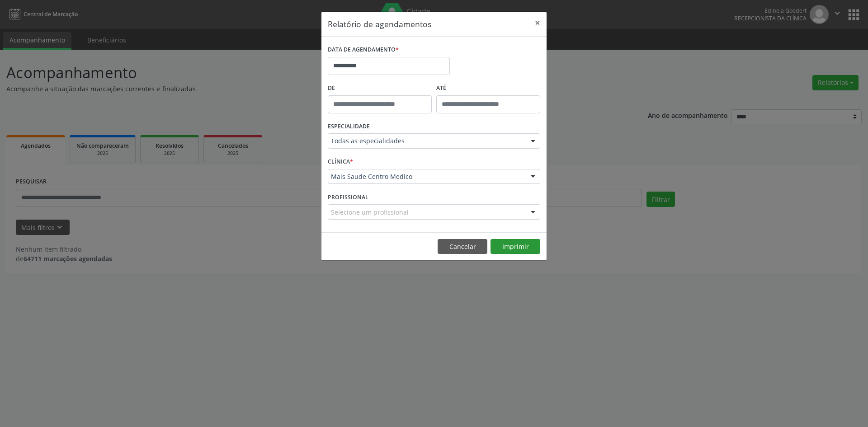  Describe the element at coordinates (379, 24) in the screenshot. I see `h5: Relatório de agendamentos` at that location.